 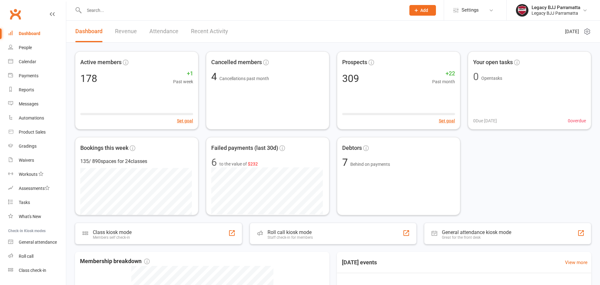 I want to click on div: Payments, so click(x=28, y=76).